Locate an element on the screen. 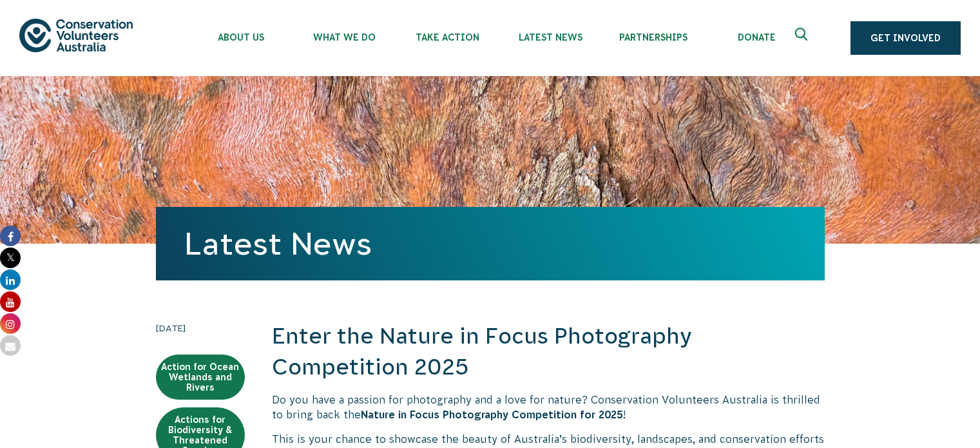 The height and width of the screenshot is (448, 980). img: logo.svg is located at coordinates (76, 35).